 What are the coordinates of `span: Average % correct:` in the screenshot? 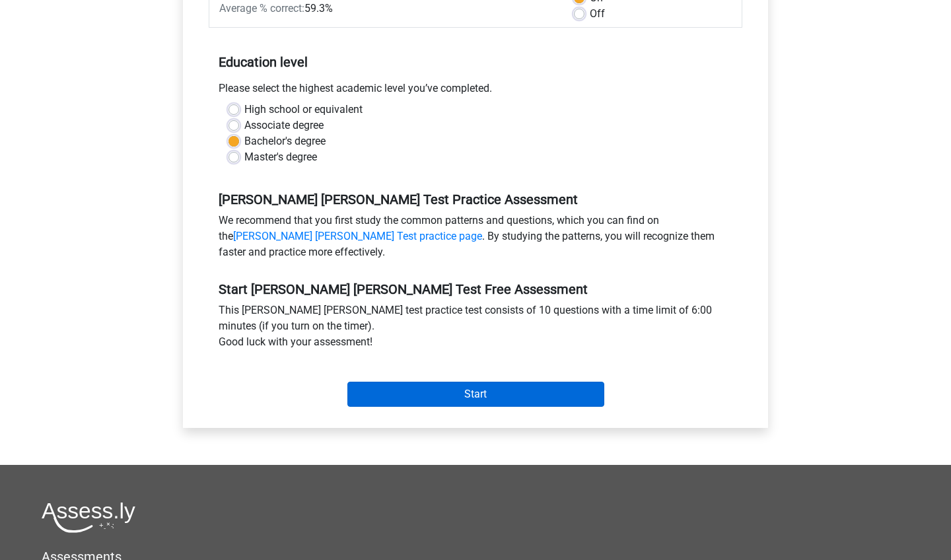 It's located at (261, 8).